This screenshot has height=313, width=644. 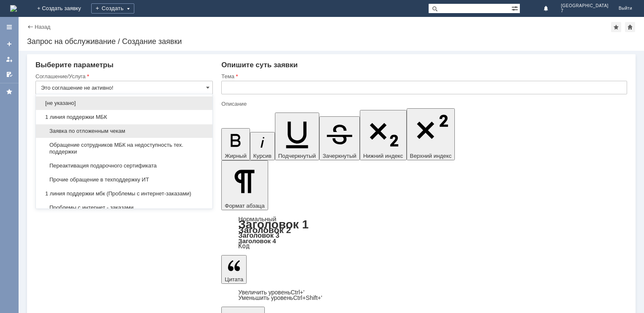 What do you see at coordinates (124, 208) in the screenshot?
I see `span: Проблемы с интернет - заказами` at bounding box center [124, 208].